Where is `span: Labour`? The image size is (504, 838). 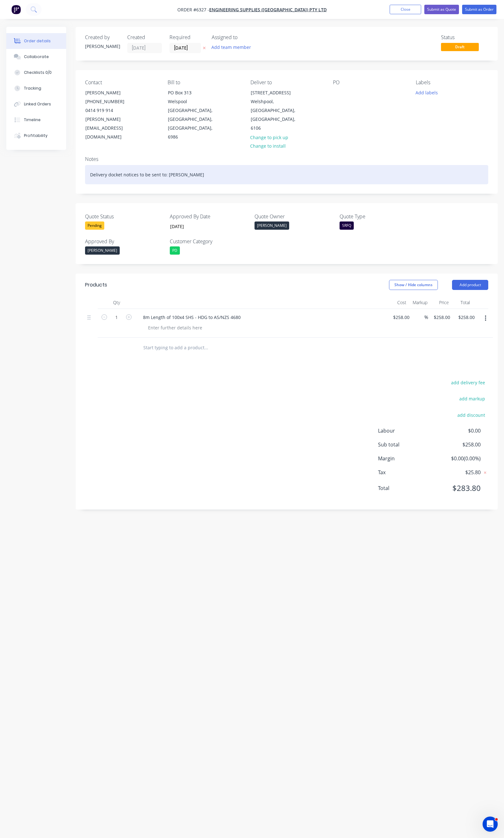 span: Labour is located at coordinates (406, 431).